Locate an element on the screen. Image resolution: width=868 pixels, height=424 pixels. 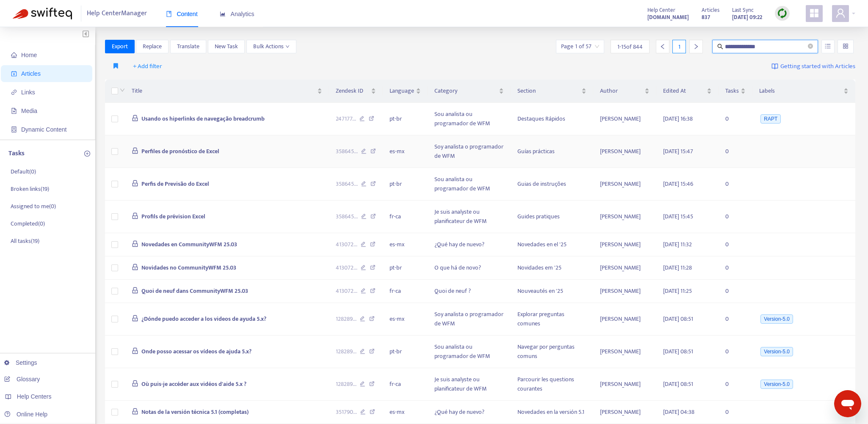
span: Edited At is located at coordinates (684, 91).